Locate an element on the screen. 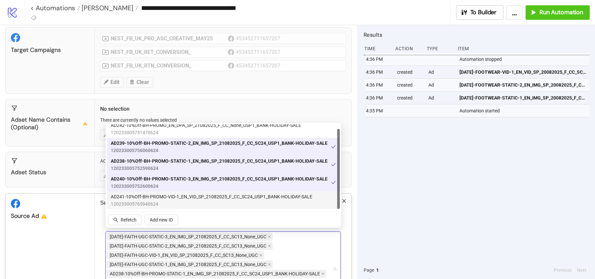  div: Source Ad is located at coordinates (50, 216).